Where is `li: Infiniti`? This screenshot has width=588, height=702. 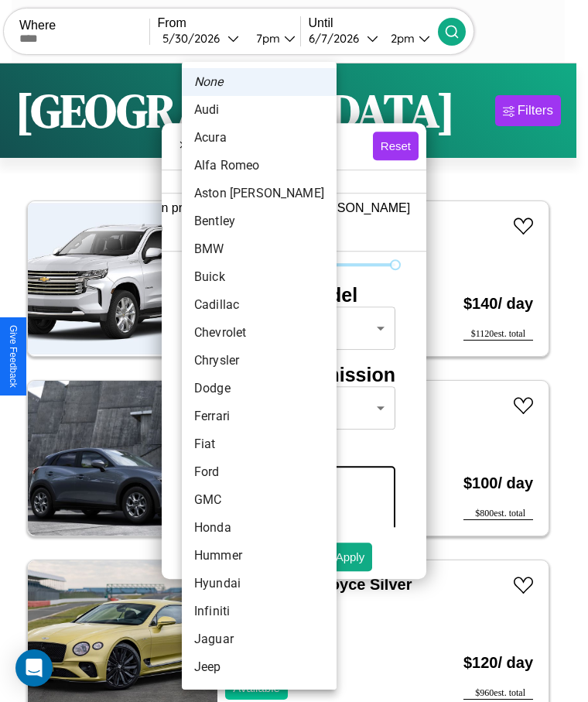 li: Infiniti is located at coordinates (259, 612).